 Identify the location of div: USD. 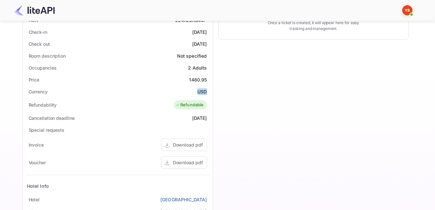
(202, 91).